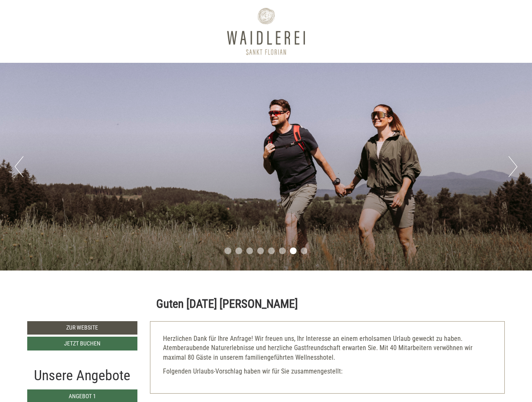 The image size is (532, 402). Describe the element at coordinates (327, 348) in the screenshot. I see `p: Herzlichen Dank für Ihre Anfrage! Wir freuen uns, Ihr Interesse an einem erholsamen Urlaub geweck...` at that location.